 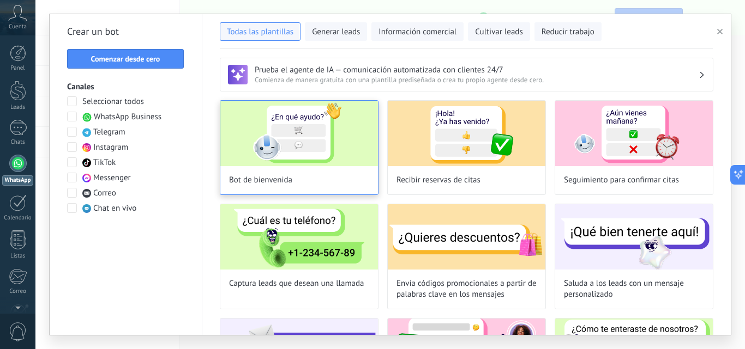 I want to click on span: Generar leads, so click(x=336, y=32).